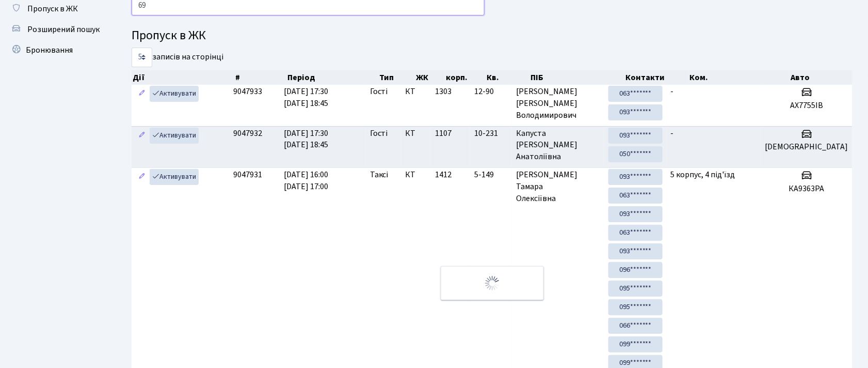  What do you see at coordinates (492, 283) in the screenshot?
I see `img: Обробка...` at bounding box center [492, 283].